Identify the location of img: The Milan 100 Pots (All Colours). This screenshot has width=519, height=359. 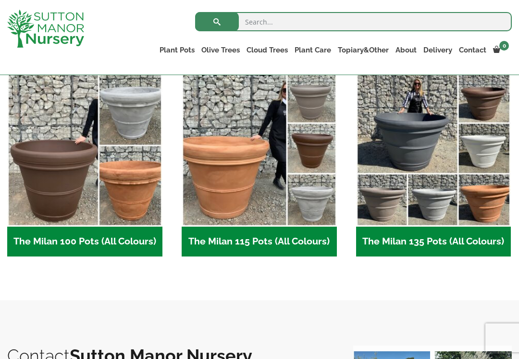
(85, 149).